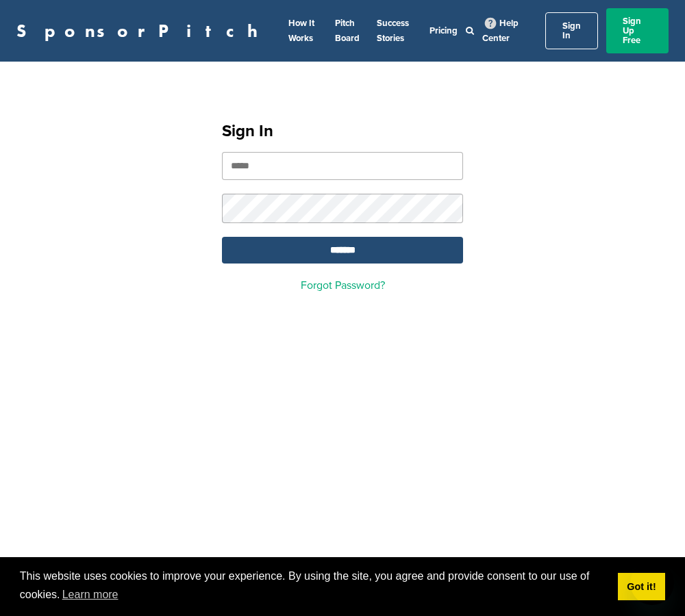  I want to click on a: Sign Up Free, so click(637, 31).